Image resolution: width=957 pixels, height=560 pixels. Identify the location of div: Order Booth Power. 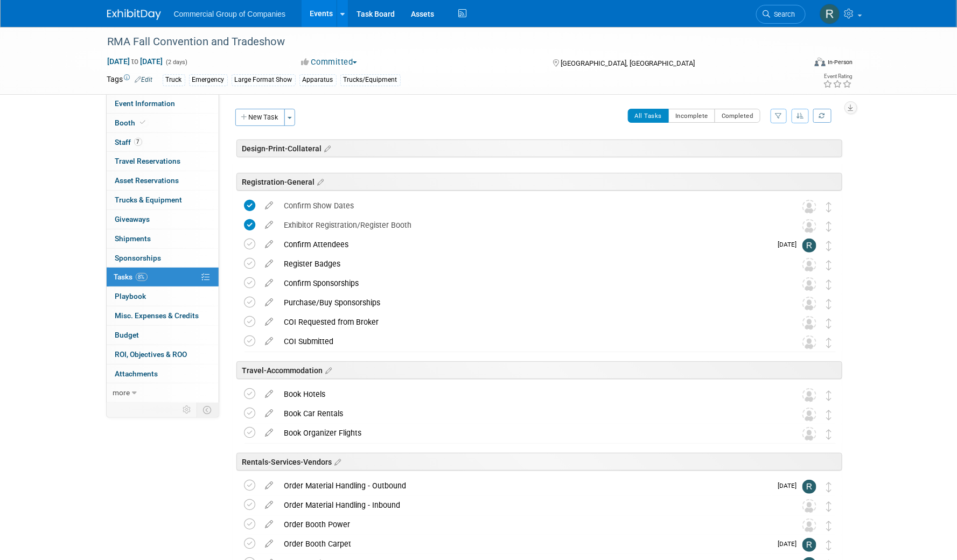
(530, 524).